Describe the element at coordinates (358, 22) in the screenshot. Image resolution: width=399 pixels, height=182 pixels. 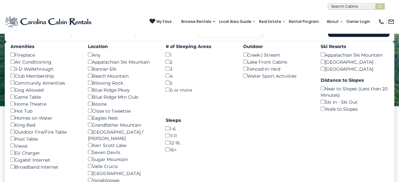
I see `a: Owner Login` at that location.